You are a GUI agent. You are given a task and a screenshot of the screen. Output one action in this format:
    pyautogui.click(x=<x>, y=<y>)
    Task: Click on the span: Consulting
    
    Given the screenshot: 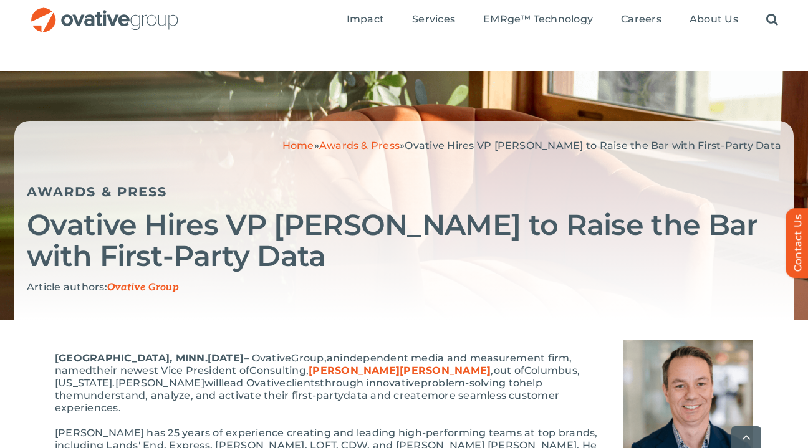 What is the action you would take?
    pyautogui.click(x=277, y=370)
    